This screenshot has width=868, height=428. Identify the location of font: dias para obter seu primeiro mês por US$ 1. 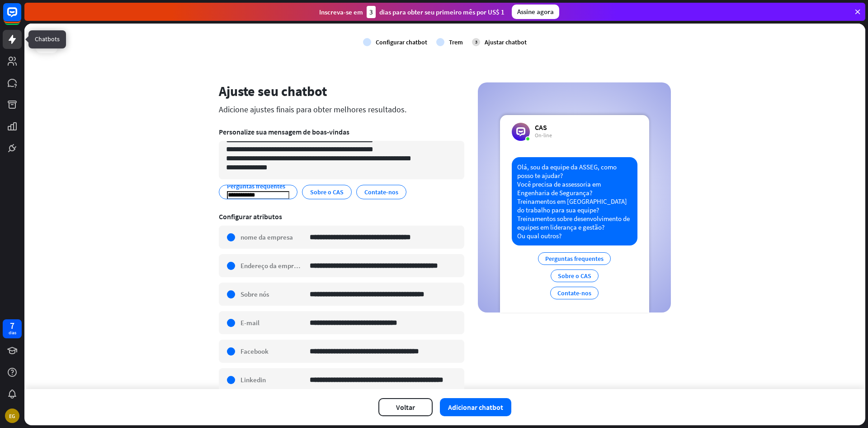
(442, 12).